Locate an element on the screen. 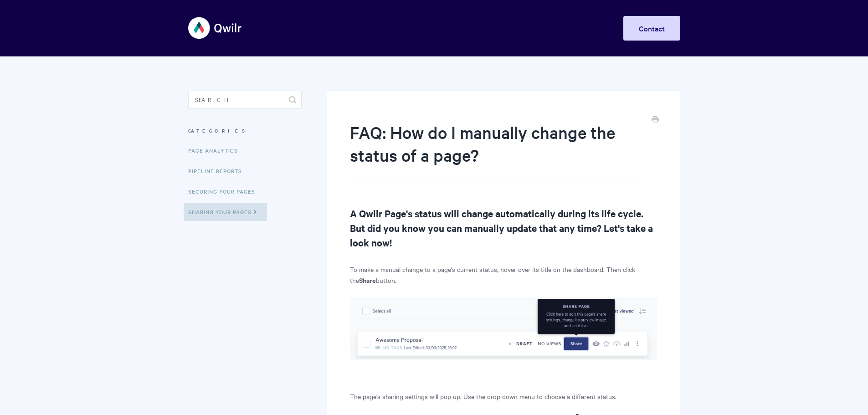  a: Pipeline reports is located at coordinates (218, 171).